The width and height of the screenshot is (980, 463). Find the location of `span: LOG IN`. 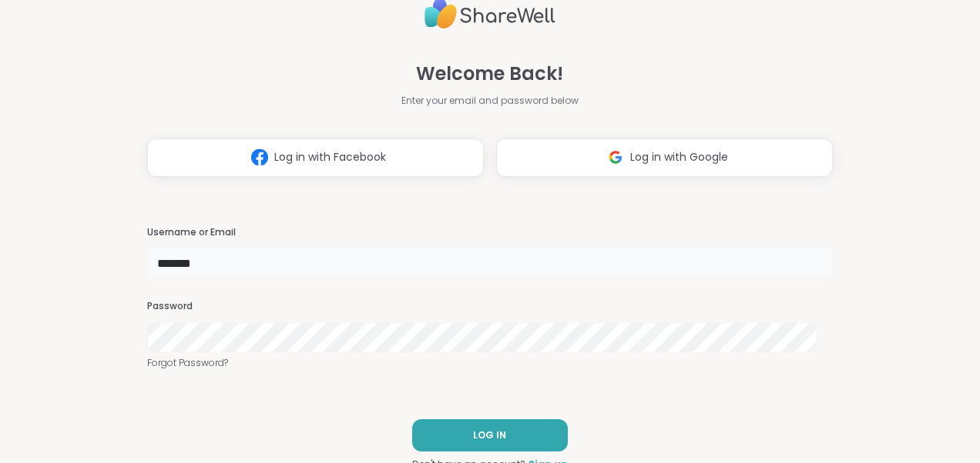

span: LOG IN is located at coordinates (490, 436).